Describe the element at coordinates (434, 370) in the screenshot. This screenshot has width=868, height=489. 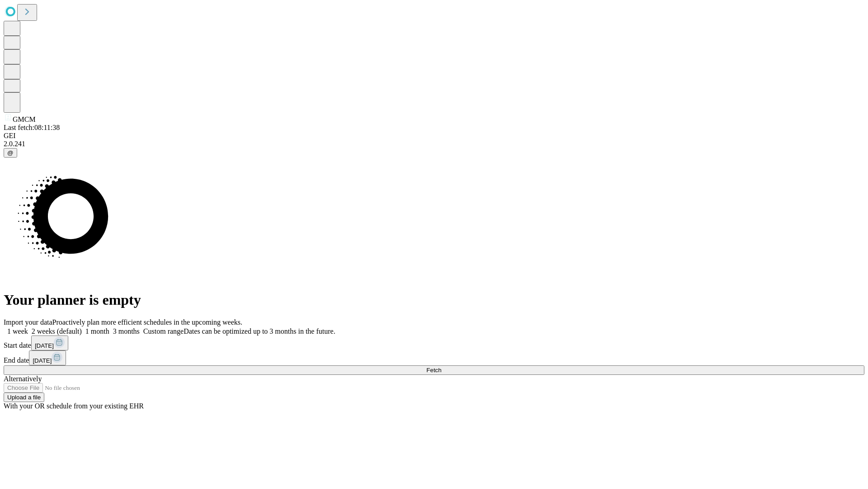
I see `button: Fetch` at that location.